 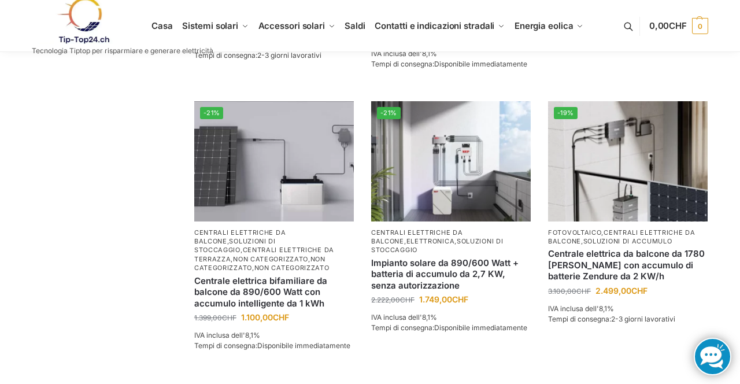 I want to click on font: elettronica, so click(x=431, y=241).